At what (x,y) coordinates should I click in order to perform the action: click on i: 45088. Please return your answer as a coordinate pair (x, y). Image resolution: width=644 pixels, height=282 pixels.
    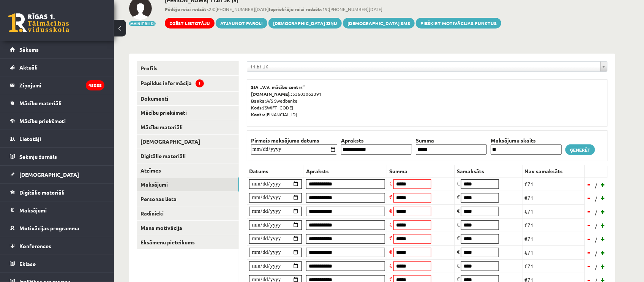
    Looking at the image, I should click on (95, 85).